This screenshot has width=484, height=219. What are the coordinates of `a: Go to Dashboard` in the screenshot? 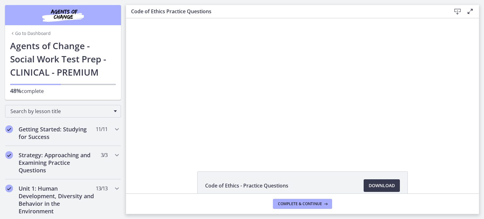 It's located at (30, 33).